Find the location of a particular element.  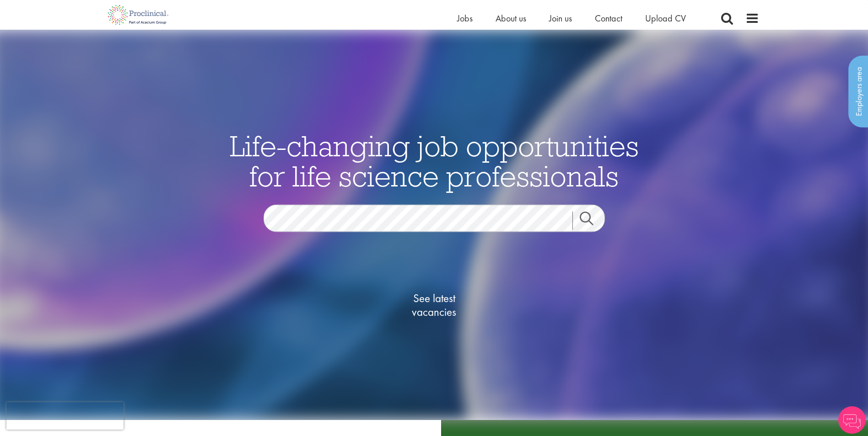

a: Contact is located at coordinates (609, 18).